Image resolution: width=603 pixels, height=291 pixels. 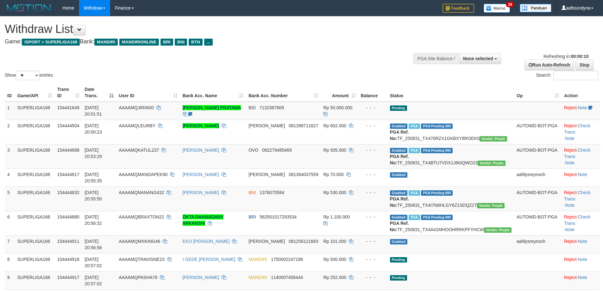 What do you see at coordinates (549, 65) in the screenshot?
I see `a: Run Auto-Refresh` at bounding box center [549, 65].